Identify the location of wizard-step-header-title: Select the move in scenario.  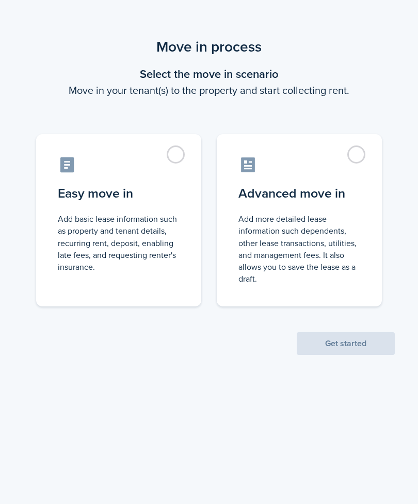
(209, 74).